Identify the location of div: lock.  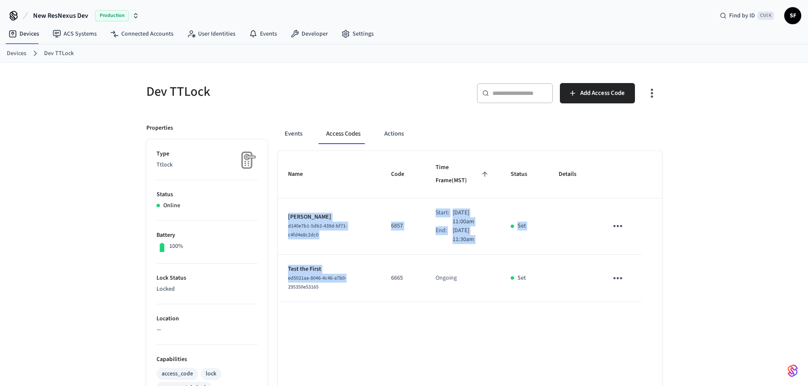
(211, 374).